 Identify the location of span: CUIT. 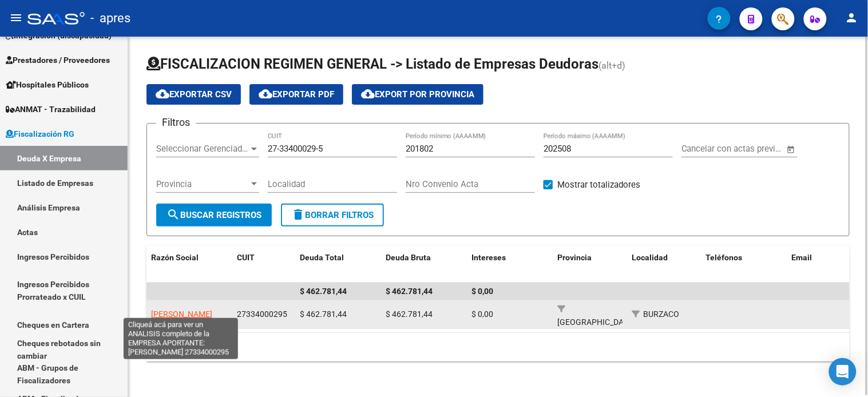
(246, 258).